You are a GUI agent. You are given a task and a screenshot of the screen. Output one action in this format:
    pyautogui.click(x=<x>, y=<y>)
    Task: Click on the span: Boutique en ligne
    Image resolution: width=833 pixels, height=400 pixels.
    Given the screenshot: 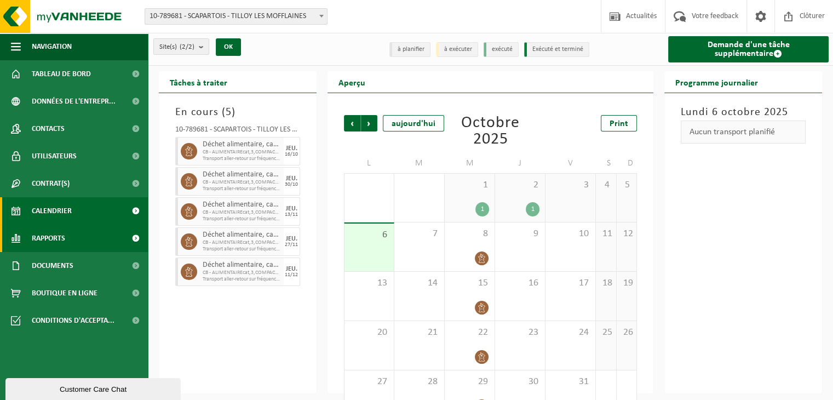 What is the action you would take?
    pyautogui.click(x=65, y=293)
    